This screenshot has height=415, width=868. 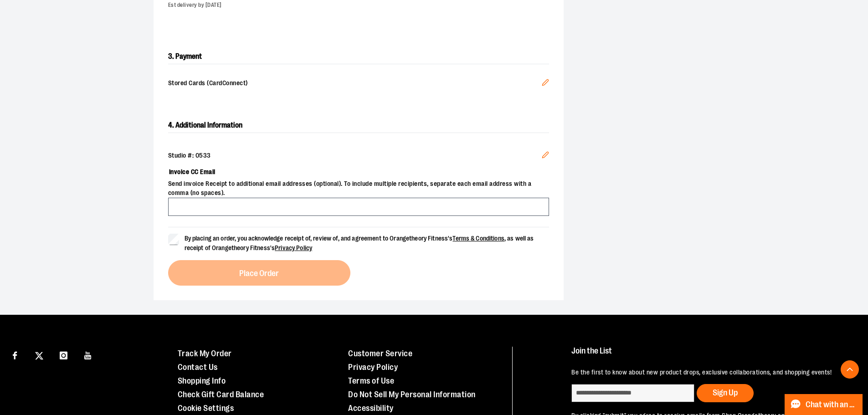 I want to click on div: Studio #: 0533, so click(x=359, y=156).